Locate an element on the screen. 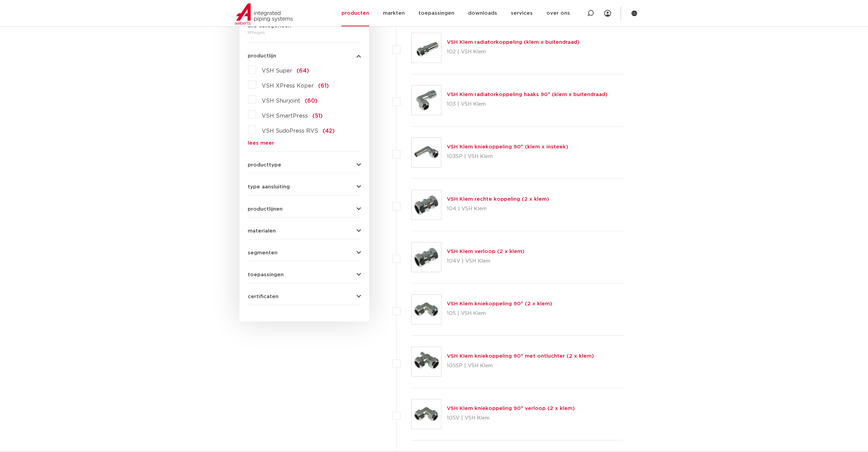  img: Thumbnail for VSH Klem radiatorkoppeling (klem x buitendraad) is located at coordinates (426, 48).